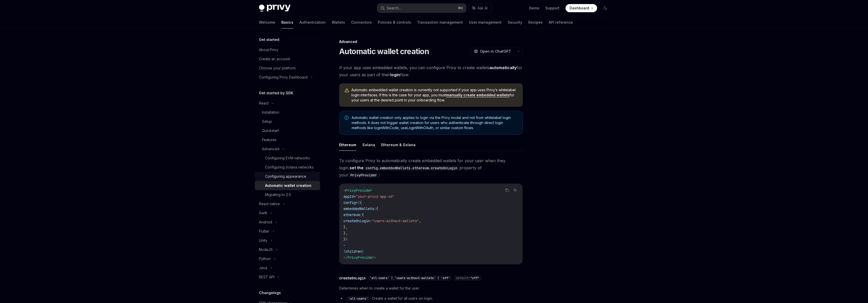 The width and height of the screenshot is (868, 303). What do you see at coordinates (269, 204) in the screenshot?
I see `div: React native` at bounding box center [269, 204].